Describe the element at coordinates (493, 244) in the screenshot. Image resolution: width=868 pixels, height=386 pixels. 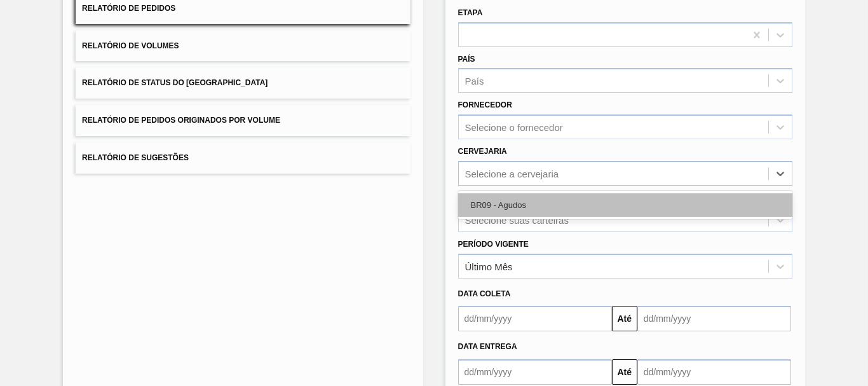
I see `label: Período Vigente` at that location.